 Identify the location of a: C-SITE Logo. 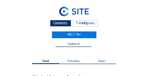
(74, 12).